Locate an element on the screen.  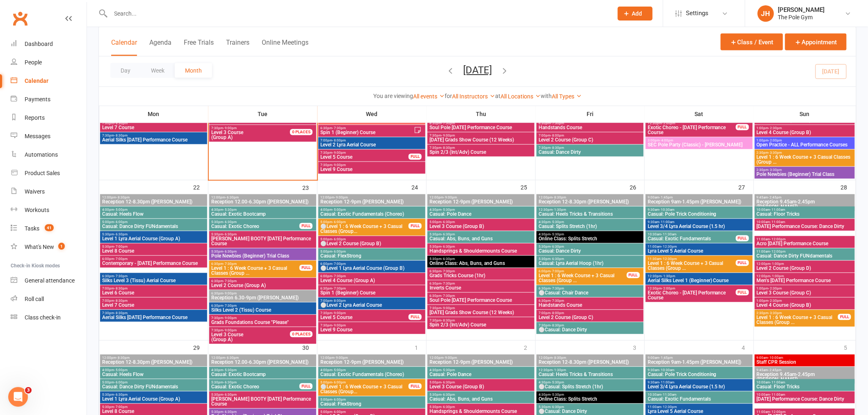
a: Workouts is located at coordinates (48, 210).